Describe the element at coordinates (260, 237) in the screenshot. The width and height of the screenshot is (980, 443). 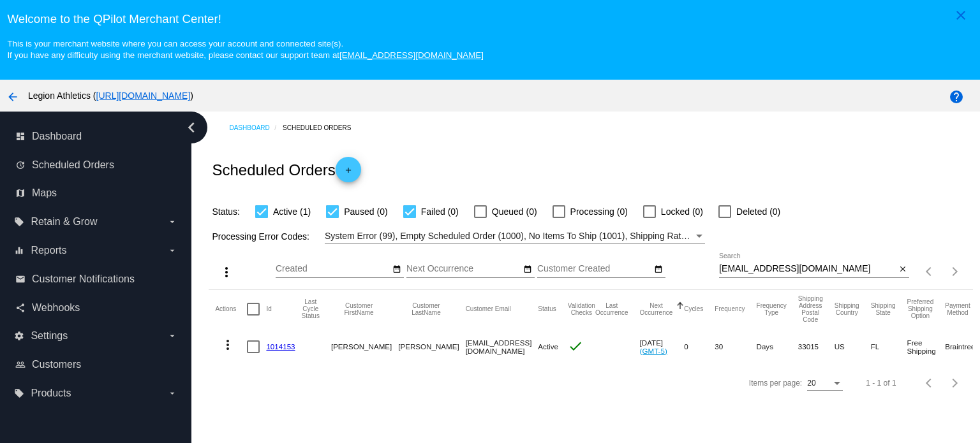
I see `span: Processing Error Codes:` at that location.